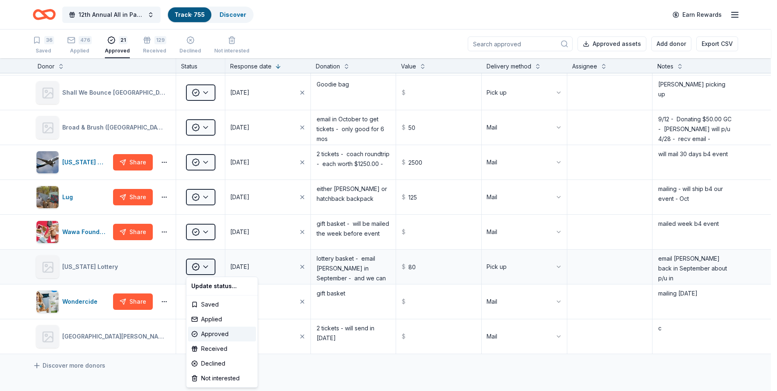  Describe the element at coordinates (222, 286) in the screenshot. I see `div: Update status...` at that location.